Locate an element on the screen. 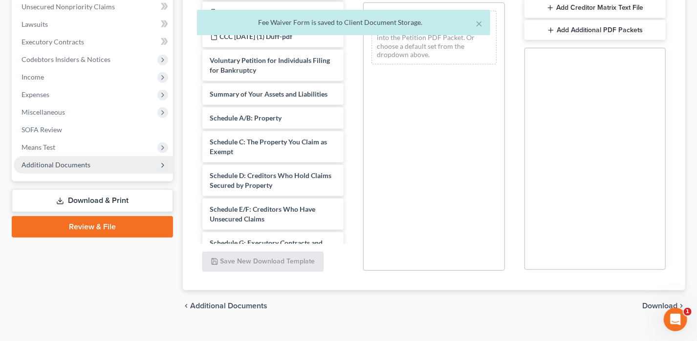  a: SOFA Review is located at coordinates (93, 130).